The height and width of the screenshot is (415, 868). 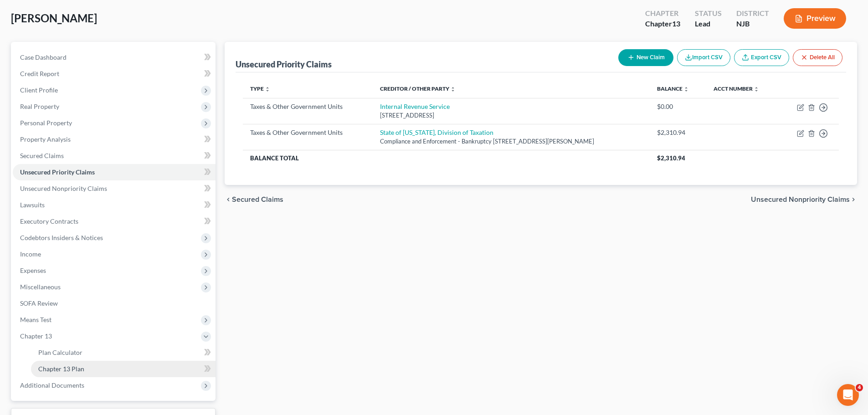 I want to click on div: $2,310.94, so click(x=678, y=132).